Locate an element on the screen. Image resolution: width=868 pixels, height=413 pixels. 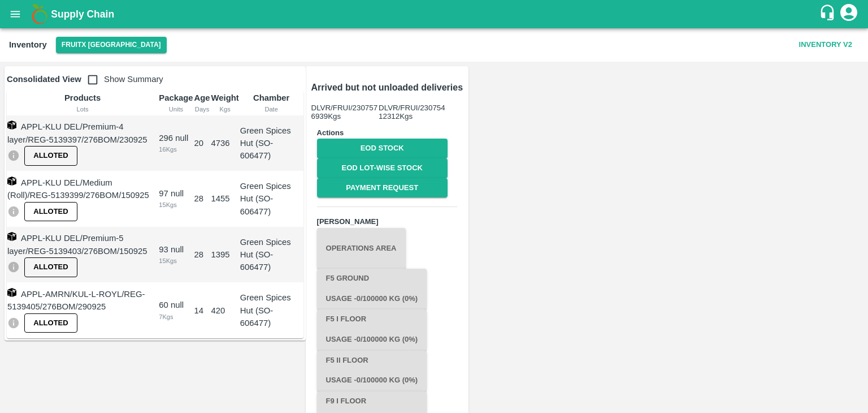
span: 4736 is located at coordinates (220, 144).